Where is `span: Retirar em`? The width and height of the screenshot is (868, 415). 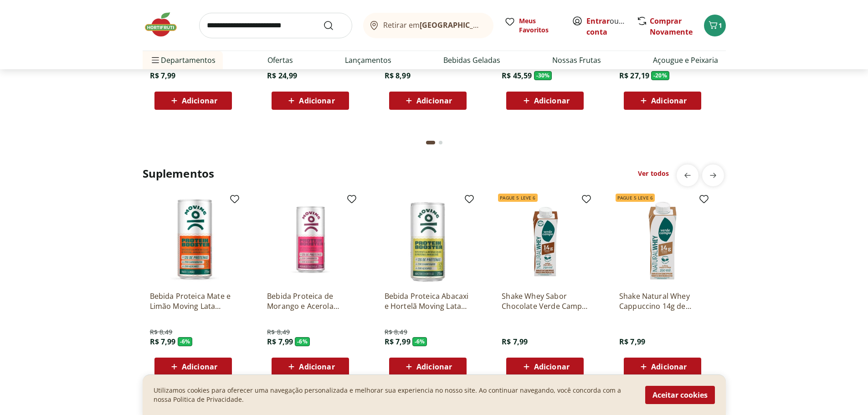 span: Retirar em is located at coordinates (434, 25).